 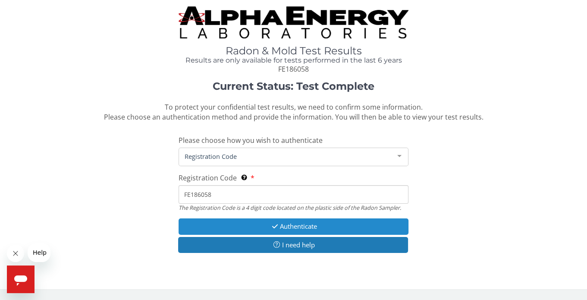 What do you see at coordinates (293, 226) in the screenshot?
I see `button: Authenticate` at bounding box center [293, 226].